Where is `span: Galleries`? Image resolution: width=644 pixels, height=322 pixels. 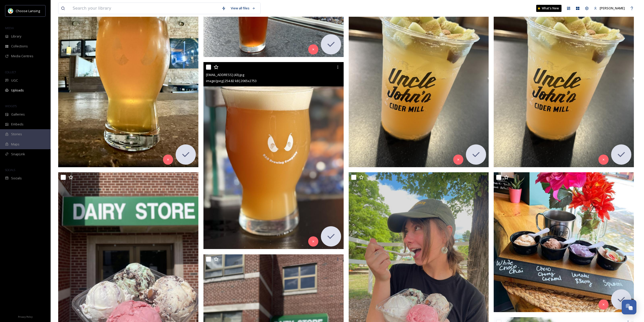 span: Galleries is located at coordinates (18, 114).